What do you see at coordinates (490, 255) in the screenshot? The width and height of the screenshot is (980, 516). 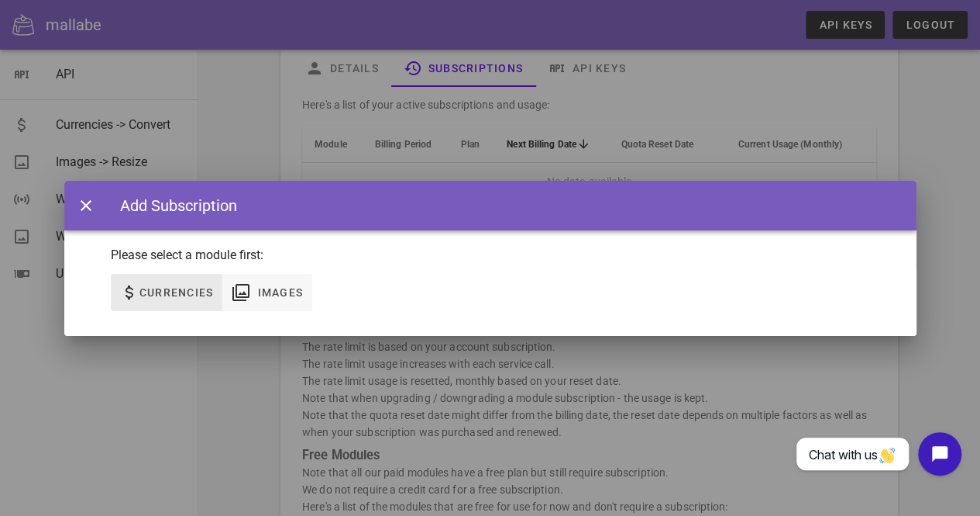 I see `p: Please select a module first:` at bounding box center [490, 255].